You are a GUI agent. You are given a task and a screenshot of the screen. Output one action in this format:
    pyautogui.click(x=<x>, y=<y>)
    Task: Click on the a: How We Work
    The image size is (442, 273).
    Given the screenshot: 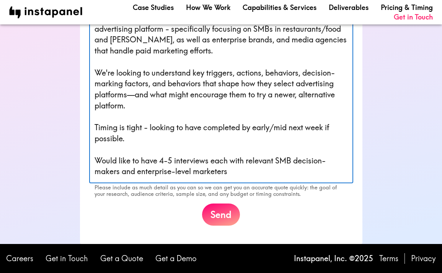 What is the action you would take?
    pyautogui.click(x=208, y=7)
    